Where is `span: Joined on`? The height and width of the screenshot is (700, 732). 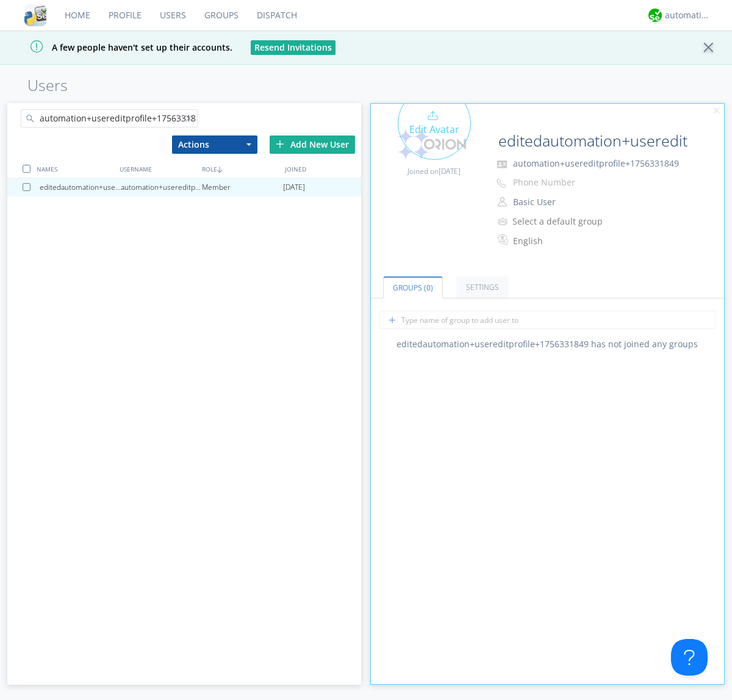
span: Joined on is located at coordinates (434, 171).